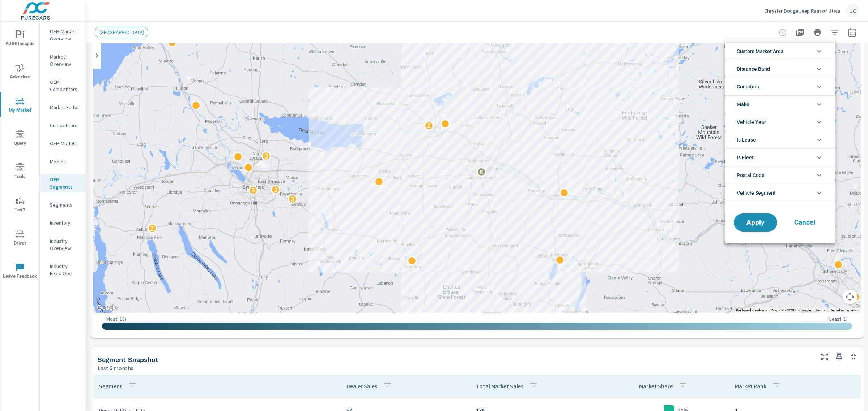 The width and height of the screenshot is (868, 411). Describe the element at coordinates (805, 223) in the screenshot. I see `span: Cancel` at that location.